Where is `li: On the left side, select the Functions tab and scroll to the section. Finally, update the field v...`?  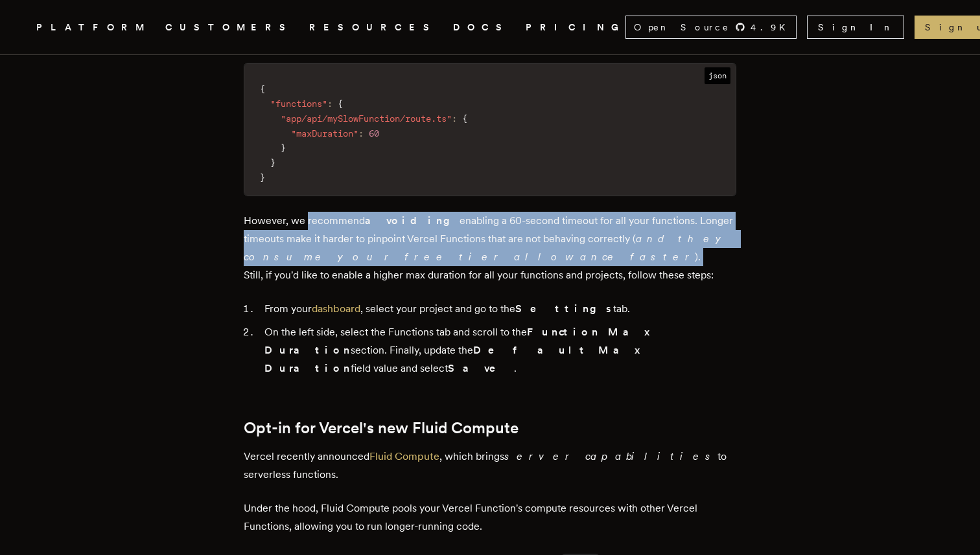 li: On the left side, select the Functions tab and scroll to the section. Finally, update the field v... is located at coordinates (498, 350).